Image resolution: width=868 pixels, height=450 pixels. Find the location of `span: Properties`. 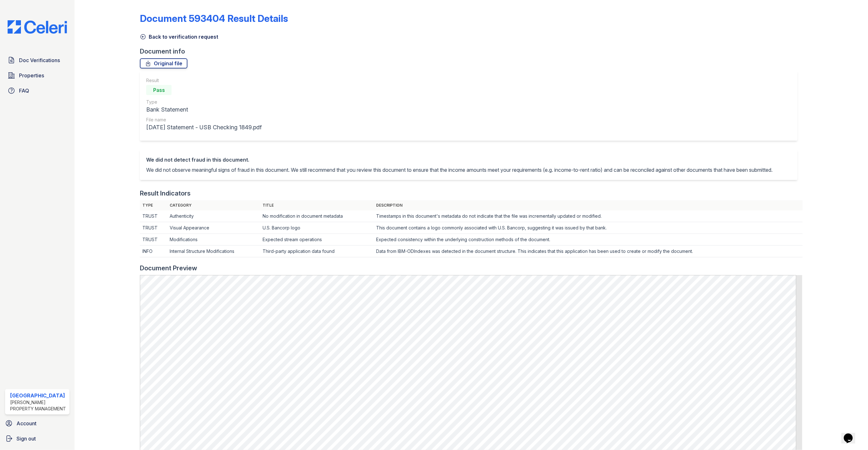

span: Properties is located at coordinates (31, 75).